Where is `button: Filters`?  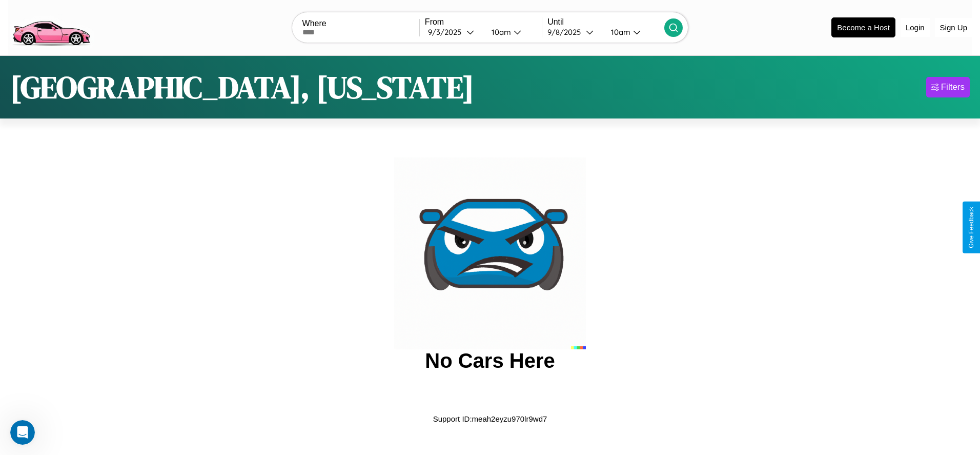 button: Filters is located at coordinates (948, 87).